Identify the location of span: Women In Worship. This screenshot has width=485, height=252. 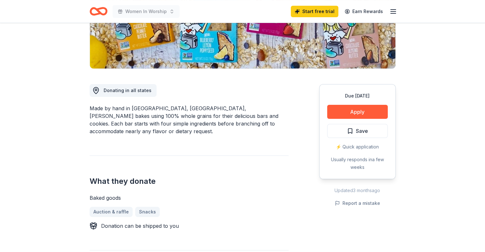
(146, 11).